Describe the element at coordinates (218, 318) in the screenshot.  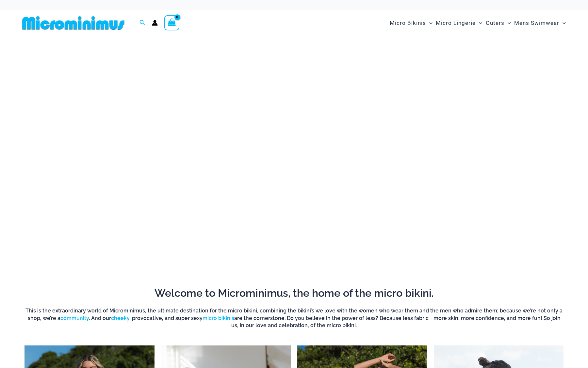
I see `a: micro bikinis` at that location.